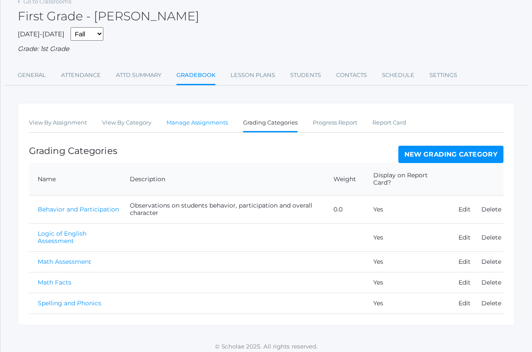  Describe the element at coordinates (266, 49) in the screenshot. I see `div: Grade: 1st Grade` at that location.